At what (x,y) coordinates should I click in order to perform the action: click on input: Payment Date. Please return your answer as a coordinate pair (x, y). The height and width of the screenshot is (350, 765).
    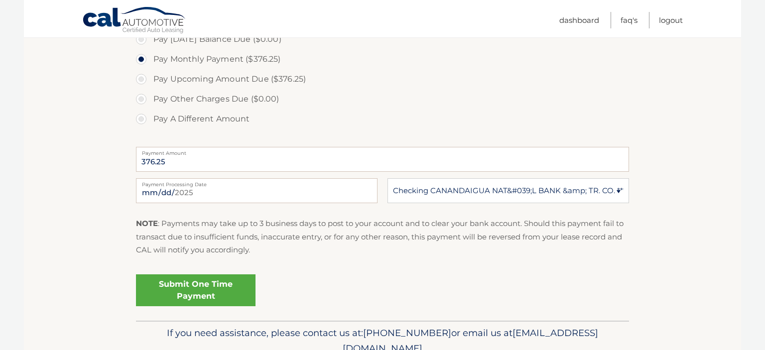
    Looking at the image, I should click on (257, 191).